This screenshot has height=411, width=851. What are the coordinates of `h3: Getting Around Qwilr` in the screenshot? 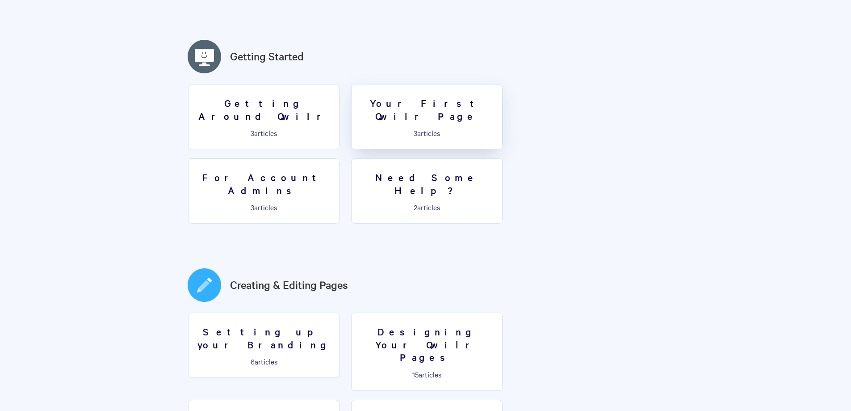 It's located at (264, 109).